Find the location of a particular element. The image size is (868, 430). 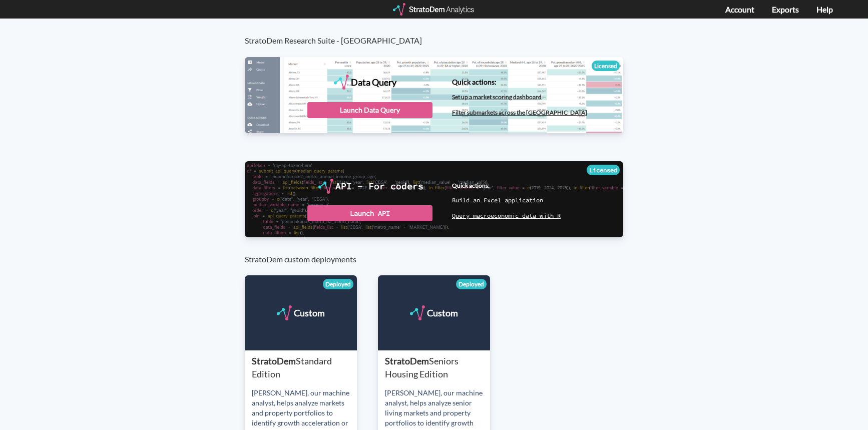

div: Launch Data Query is located at coordinates (370, 110).